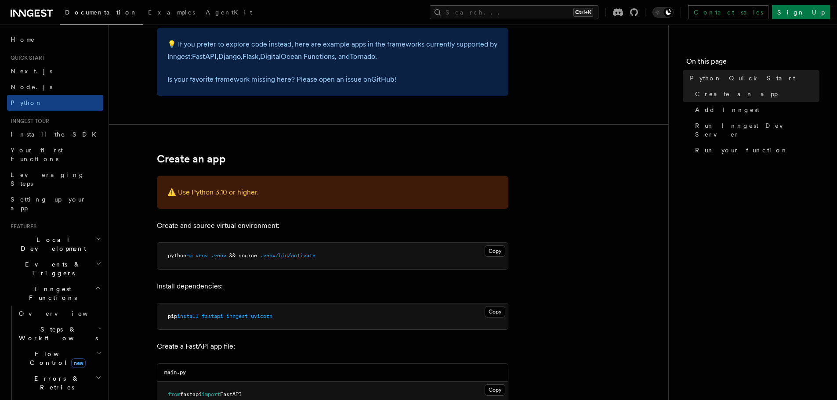 The height and width of the screenshot is (400, 837). I want to click on span: Run Inngest Dev Server, so click(757, 130).